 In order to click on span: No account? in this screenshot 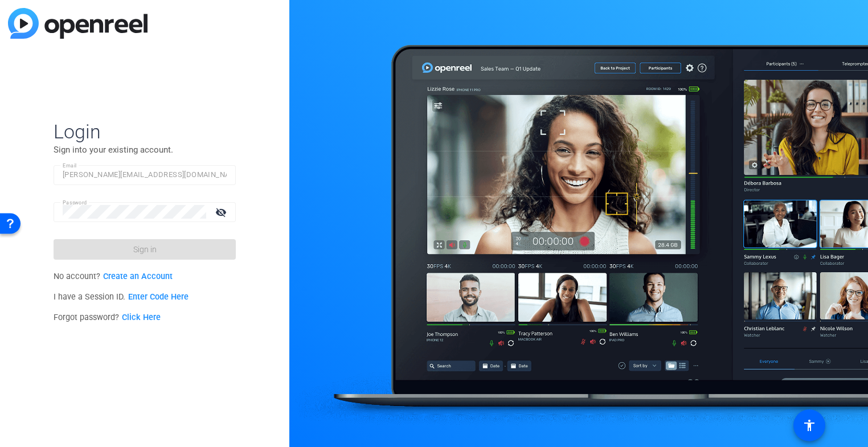, I will do `click(113, 276)`.